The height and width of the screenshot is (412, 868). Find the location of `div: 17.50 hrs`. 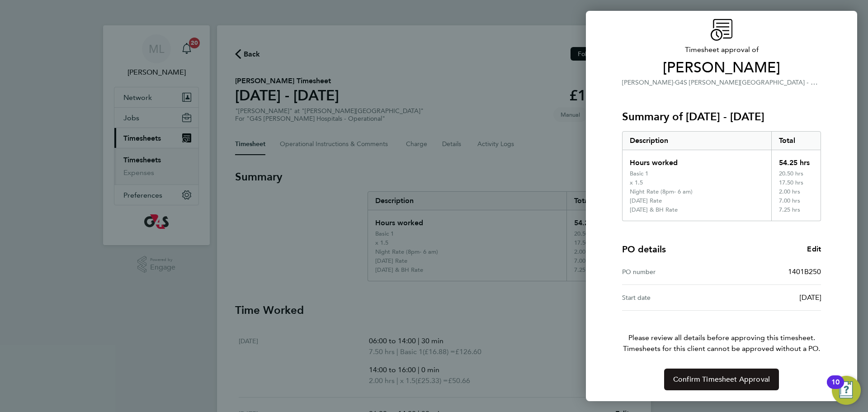

div: 17.50 hrs is located at coordinates (796, 183).